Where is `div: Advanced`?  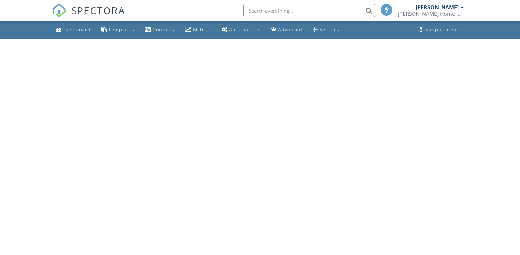 div: Advanced is located at coordinates (290, 29).